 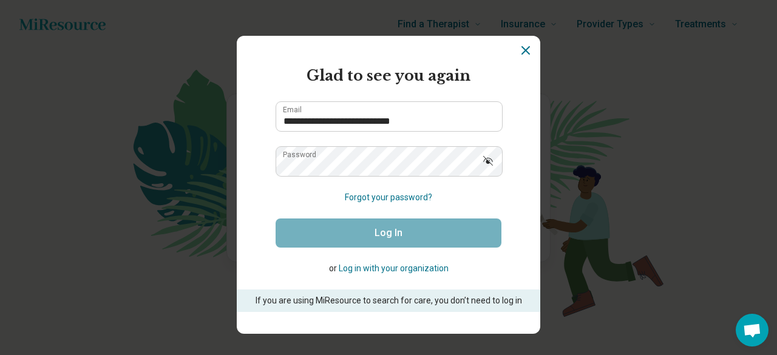 What do you see at coordinates (388, 268) in the screenshot?
I see `p: or` at bounding box center [388, 268].